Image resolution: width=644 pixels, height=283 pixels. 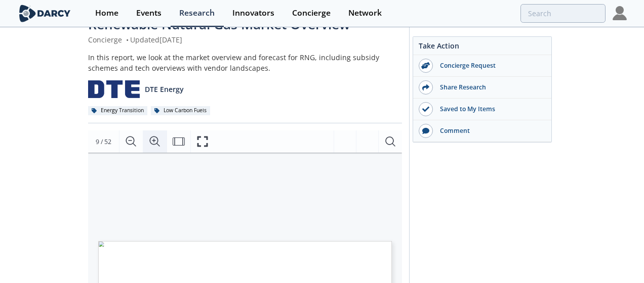 What do you see at coordinates (482, 47) in the screenshot?
I see `div: Take Action` at bounding box center [482, 47].